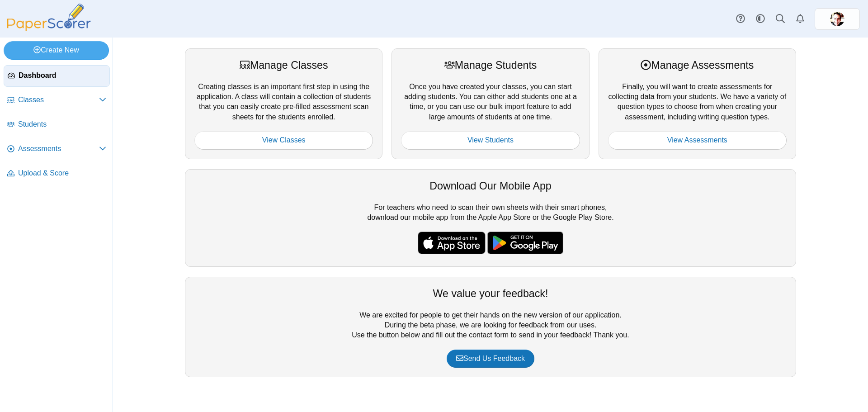  I want to click on a: Students, so click(57, 125).